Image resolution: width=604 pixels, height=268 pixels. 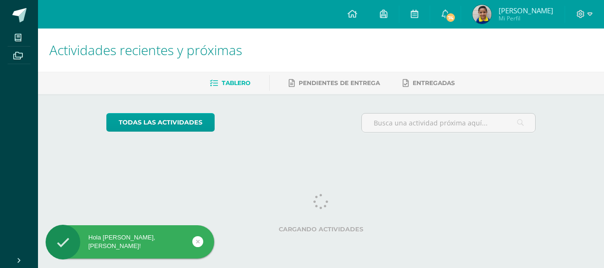 What do you see at coordinates (161, 122) in the screenshot?
I see `a: todas las Actividades` at bounding box center [161, 122].